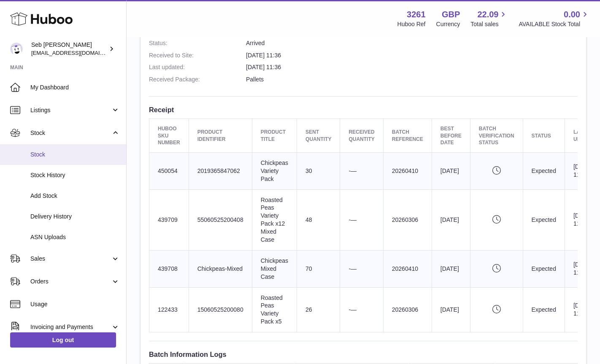 This screenshot has height=364, width=600. Describe the element at coordinates (416, 14) in the screenshot. I see `strong: 3261` at that location.